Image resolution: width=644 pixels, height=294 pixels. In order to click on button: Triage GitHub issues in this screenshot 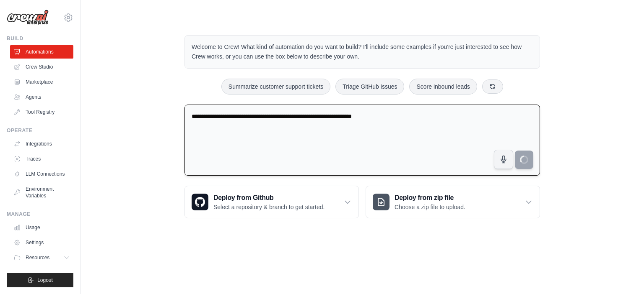, I will do `click(369, 87)`.